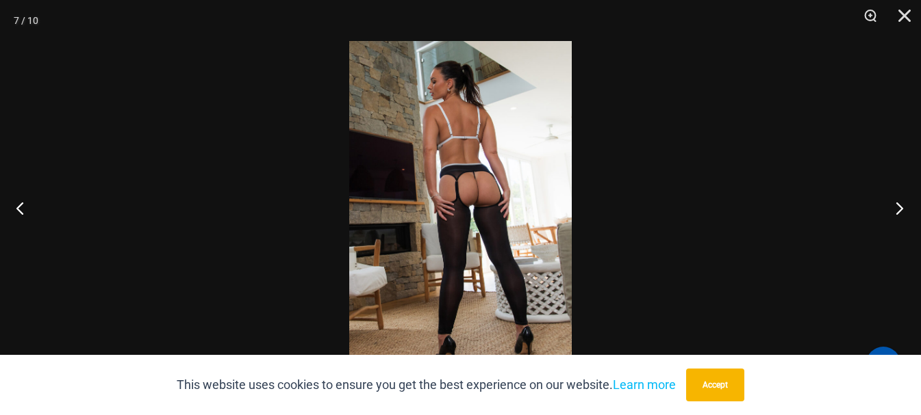 Image resolution: width=921 pixels, height=415 pixels. What do you see at coordinates (644, 385) in the screenshot?
I see `a: Learn more` at bounding box center [644, 385].